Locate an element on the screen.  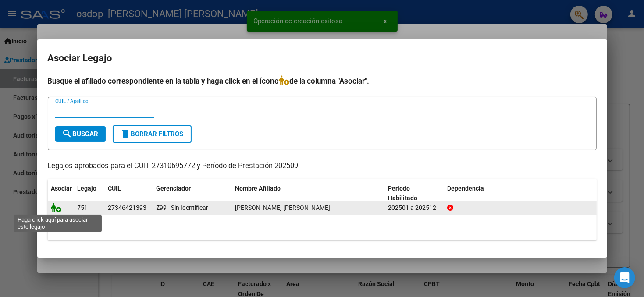
div: 1 registros is located at coordinates (322, 229).